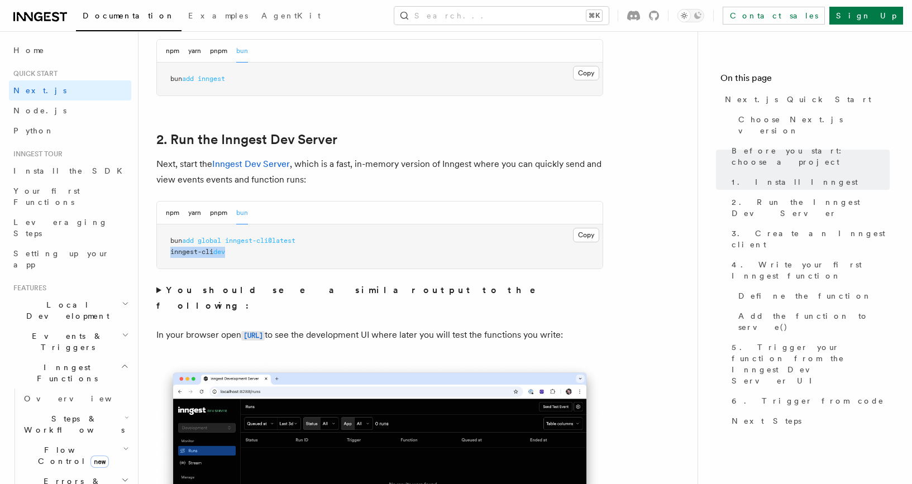  I want to click on span: dev, so click(219, 252).